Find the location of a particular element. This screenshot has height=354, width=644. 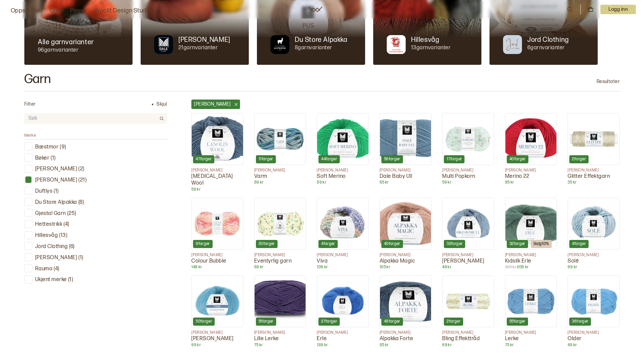

p: 50 farger is located at coordinates (204, 322).